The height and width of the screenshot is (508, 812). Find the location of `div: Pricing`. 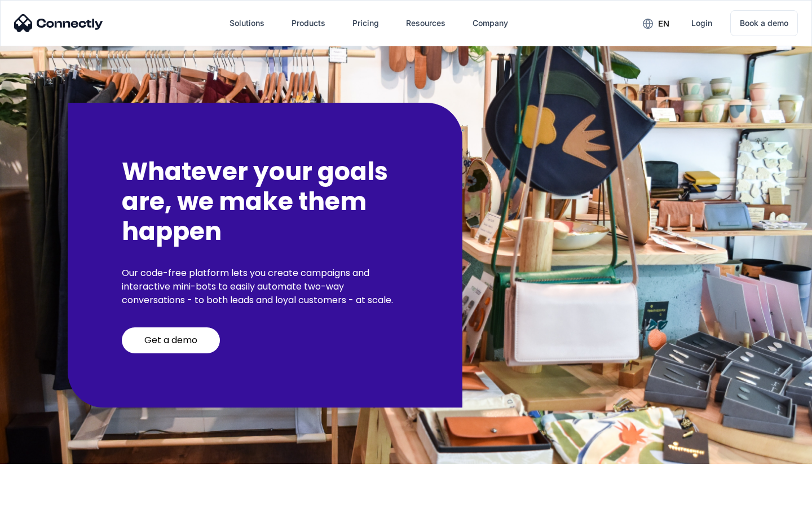

div: Pricing is located at coordinates (366, 23).